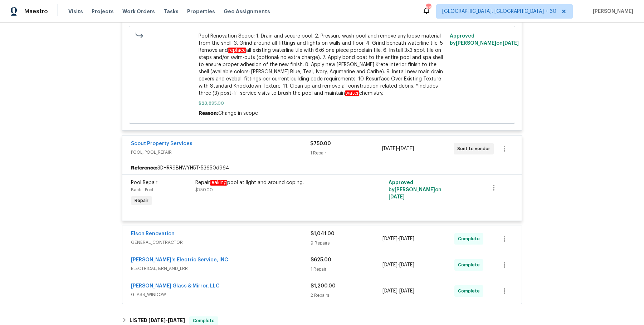 The image size is (644, 325). Describe the element at coordinates (428, 8) in the screenshot. I see `div: 585` at that location.